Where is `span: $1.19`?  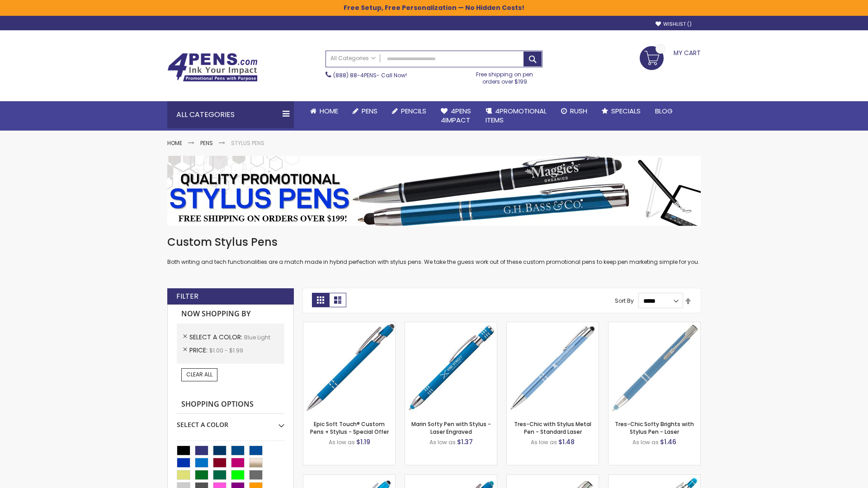
span: $1.19 is located at coordinates (363, 442).